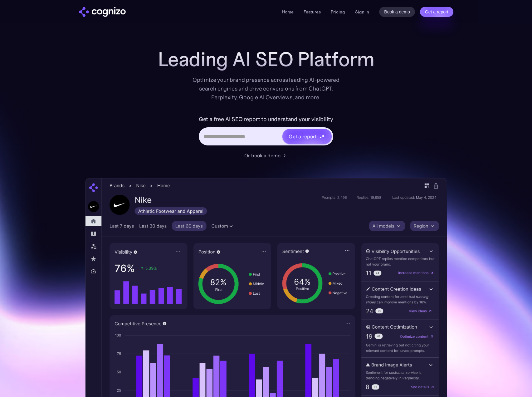 The width and height of the screenshot is (532, 397). What do you see at coordinates (103, 12) in the screenshot?
I see `a: home` at bounding box center [103, 12].